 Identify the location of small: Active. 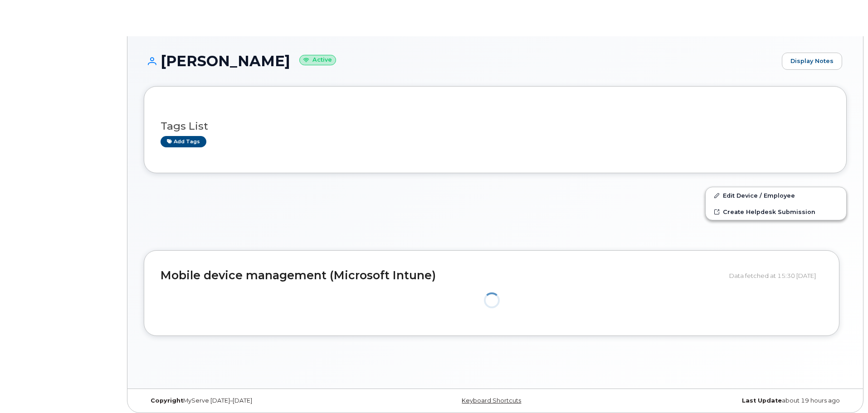
(317, 59).